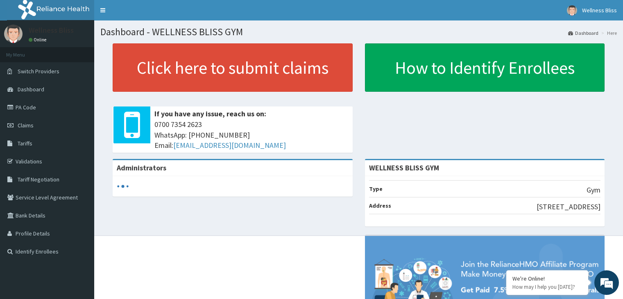 This screenshot has height=299, width=623. Describe the element at coordinates (51, 30) in the screenshot. I see `p: Wellness Bliss` at that location.